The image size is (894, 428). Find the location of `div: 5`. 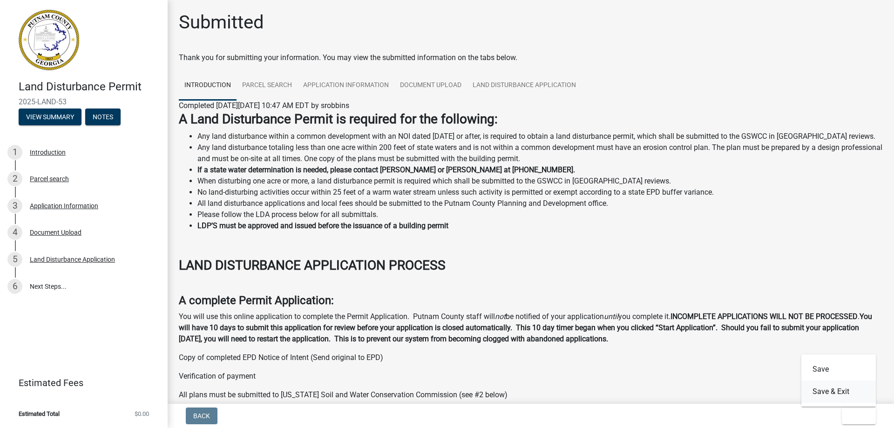

div: 5 is located at coordinates (15, 259).